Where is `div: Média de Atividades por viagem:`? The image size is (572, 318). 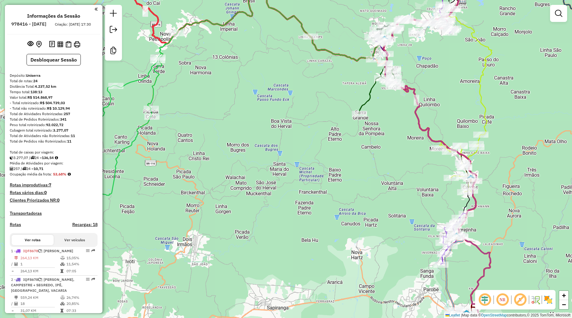
div: Média de Atividades por viagem: is located at coordinates (54, 163).